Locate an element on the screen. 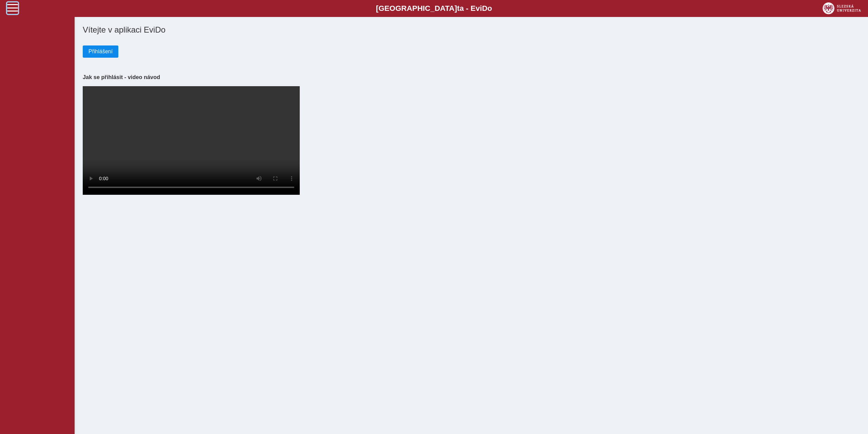 The height and width of the screenshot is (434, 868). button: Přihlášení is located at coordinates (101, 51).